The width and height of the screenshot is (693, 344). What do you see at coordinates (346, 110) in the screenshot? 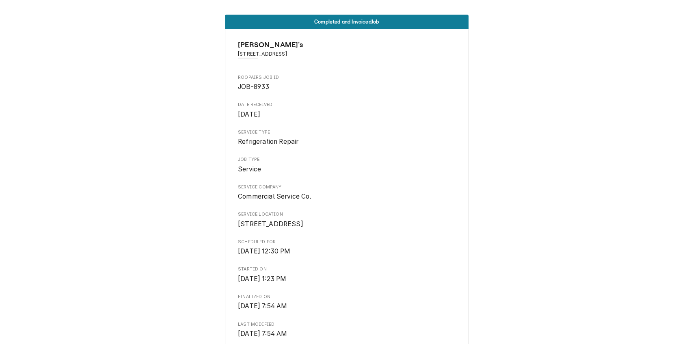
I see `div: Date Received` at bounding box center [346, 110].